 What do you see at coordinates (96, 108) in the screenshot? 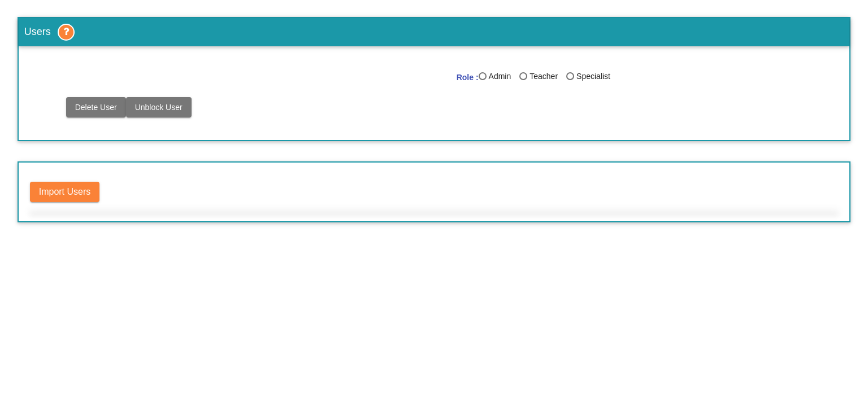
I see `button: Delete User` at bounding box center [96, 108].